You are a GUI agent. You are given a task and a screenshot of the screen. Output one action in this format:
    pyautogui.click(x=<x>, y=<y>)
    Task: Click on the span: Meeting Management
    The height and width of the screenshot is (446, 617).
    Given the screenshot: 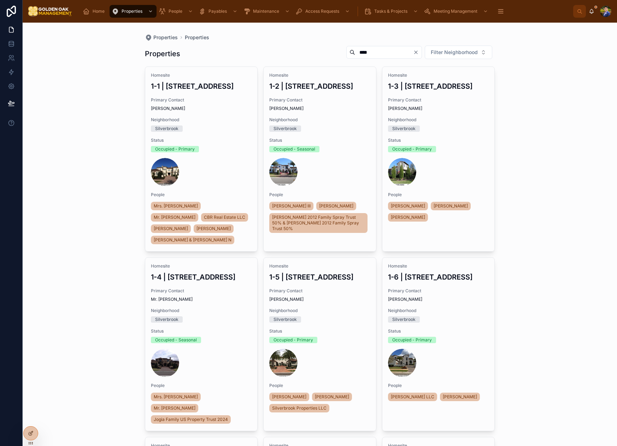 What is the action you would take?
    pyautogui.click(x=456, y=11)
    